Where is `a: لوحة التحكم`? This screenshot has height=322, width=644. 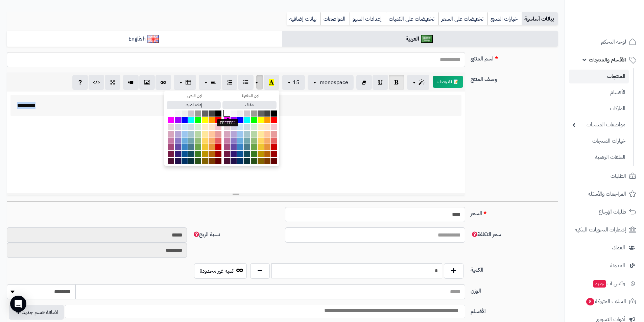 a: لوحة التحكم is located at coordinates (605, 42).